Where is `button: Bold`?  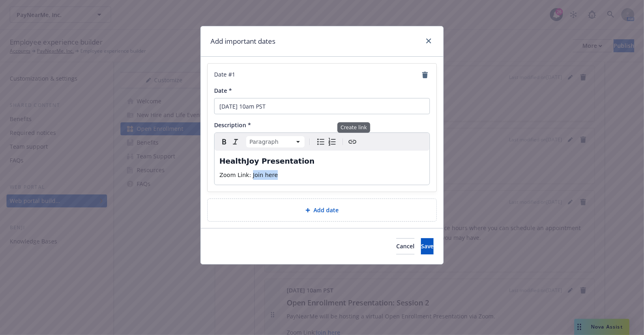 button: Bold is located at coordinates (224, 142).